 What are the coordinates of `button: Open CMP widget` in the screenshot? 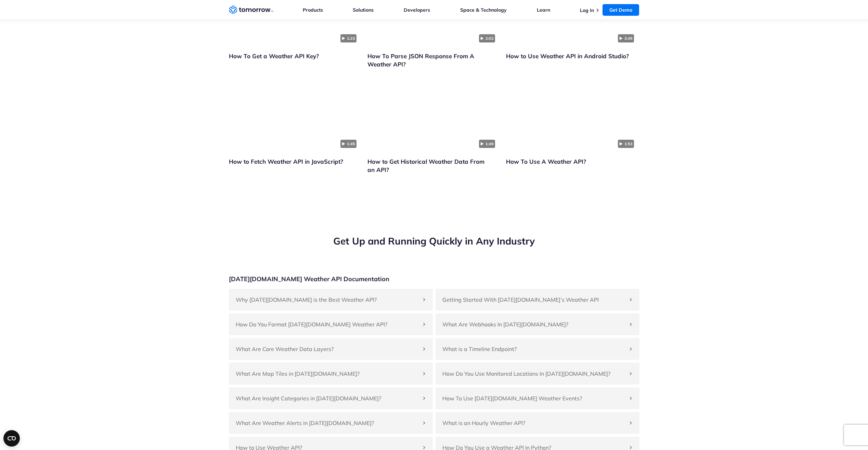 It's located at (11, 439).